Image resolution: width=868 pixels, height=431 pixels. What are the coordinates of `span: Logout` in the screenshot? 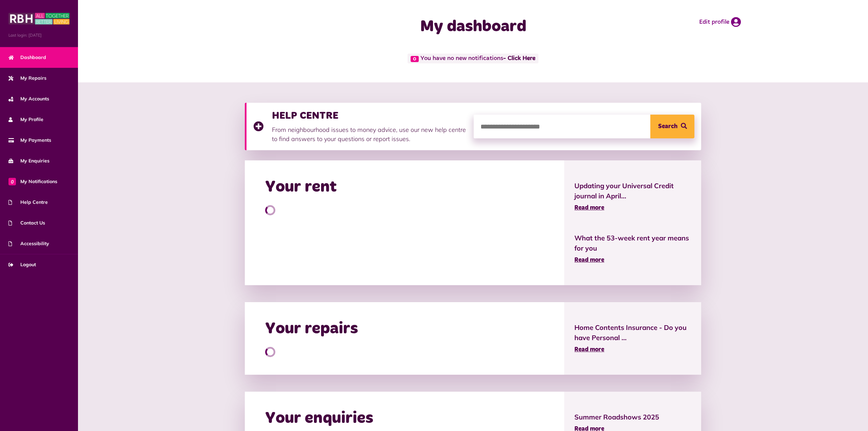 It's located at (22, 265).